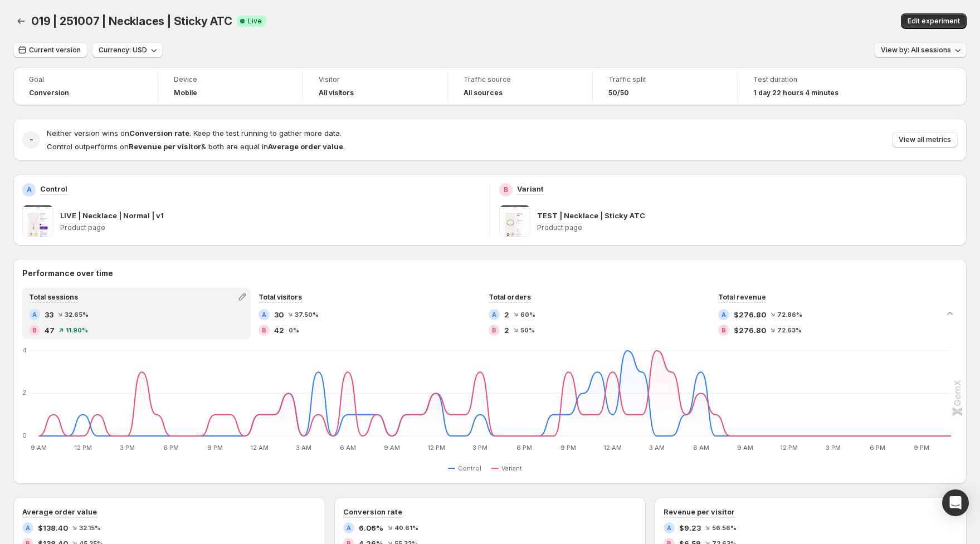  I want to click on h3: Revenue per visitor, so click(699, 512).